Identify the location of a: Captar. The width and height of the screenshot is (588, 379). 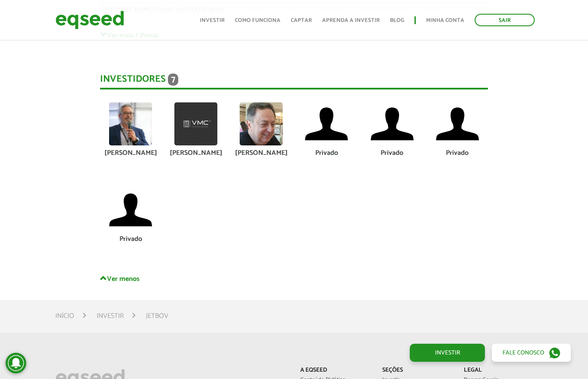
(301, 20).